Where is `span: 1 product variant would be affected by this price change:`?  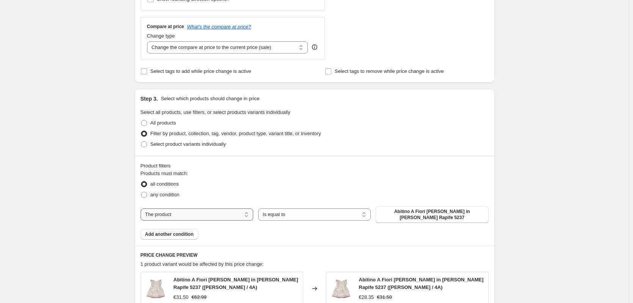 span: 1 product variant would be affected by this price change: is located at coordinates (202, 264).